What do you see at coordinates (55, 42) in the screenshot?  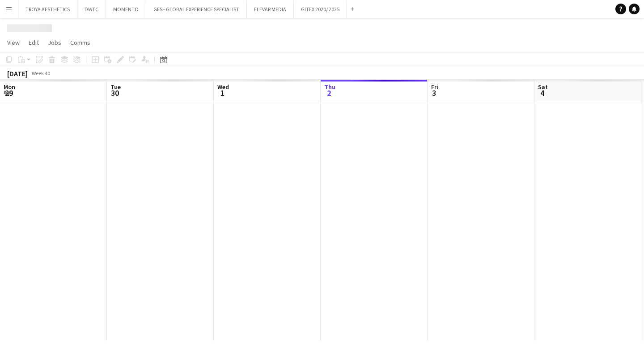 I see `span: Jobs` at bounding box center [55, 42].